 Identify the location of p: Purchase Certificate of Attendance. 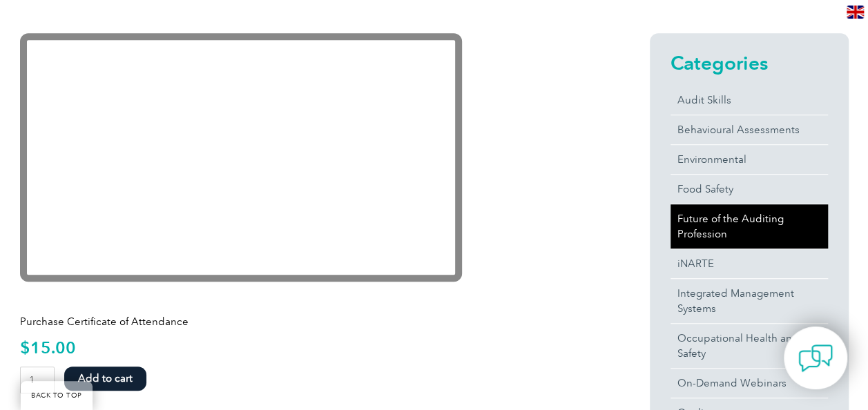
(310, 322).